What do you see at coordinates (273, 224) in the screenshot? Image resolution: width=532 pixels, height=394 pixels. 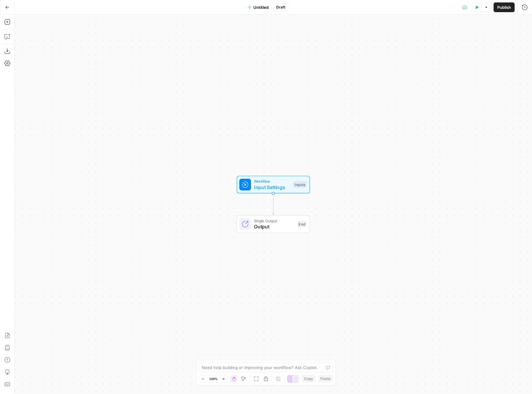 I see `div: Single OutputOutputEnd` at bounding box center [273, 224].